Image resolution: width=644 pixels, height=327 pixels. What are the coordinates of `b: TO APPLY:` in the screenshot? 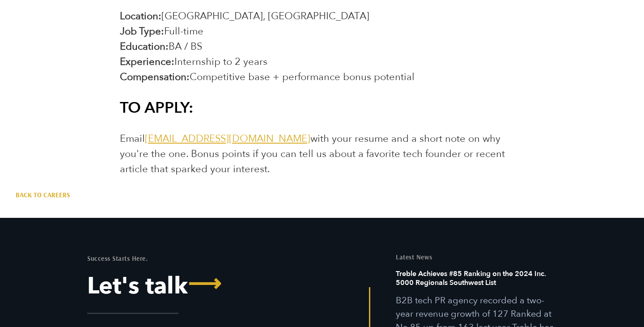 It's located at (156, 108).